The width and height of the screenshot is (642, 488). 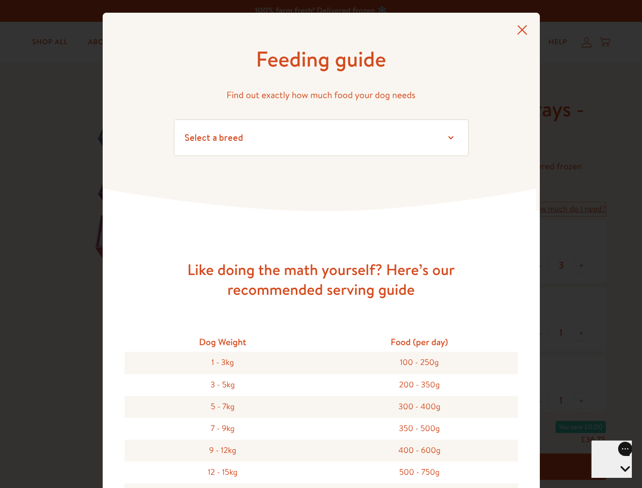 I want to click on div: 300 - 400g, so click(x=419, y=407).